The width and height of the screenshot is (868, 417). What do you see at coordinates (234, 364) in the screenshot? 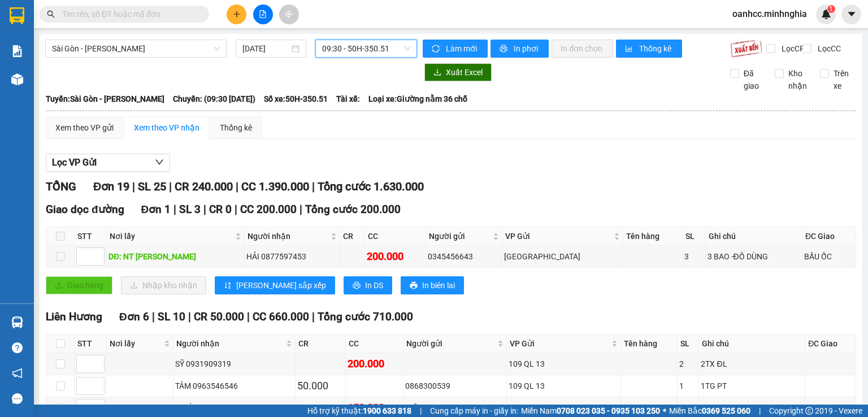
I see `div: SỸ 0931909319` at bounding box center [234, 364].